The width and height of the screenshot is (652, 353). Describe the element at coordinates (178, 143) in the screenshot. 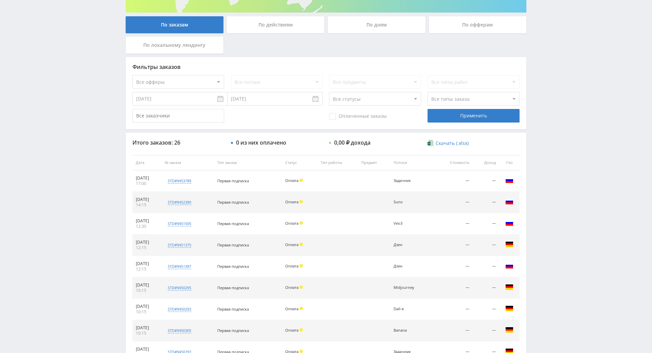

I see `div: Итого заказов: 26` at that location.